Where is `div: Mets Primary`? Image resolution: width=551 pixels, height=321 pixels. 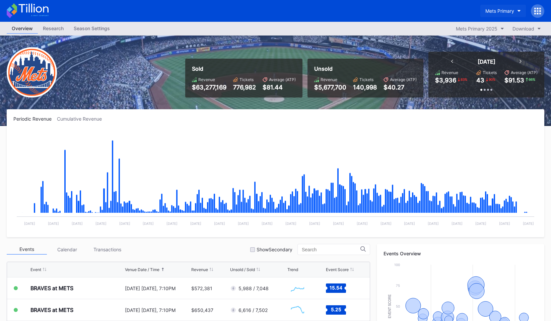
div: Mets Primary is located at coordinates (500, 11).